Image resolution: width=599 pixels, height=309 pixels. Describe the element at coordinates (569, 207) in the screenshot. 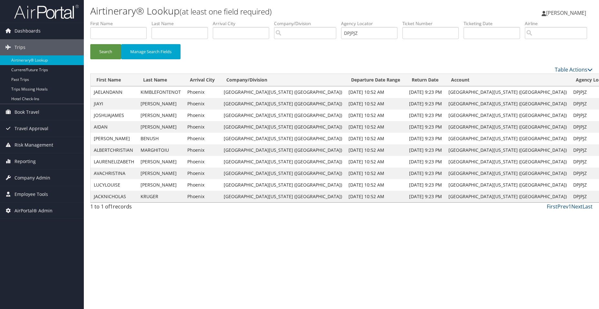

I see `a: 1` at that location.